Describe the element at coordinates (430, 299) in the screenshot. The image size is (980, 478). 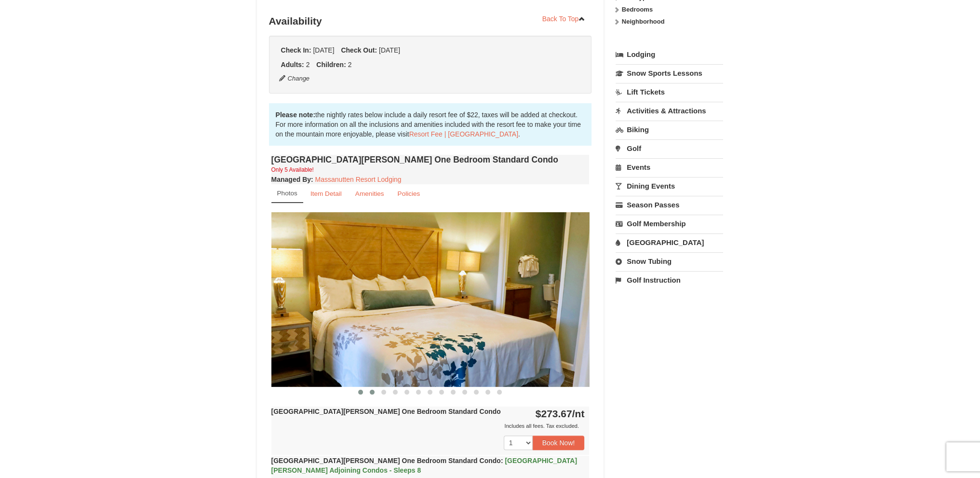
I see `img: 18876286-121-55434444.jpg` at that location.